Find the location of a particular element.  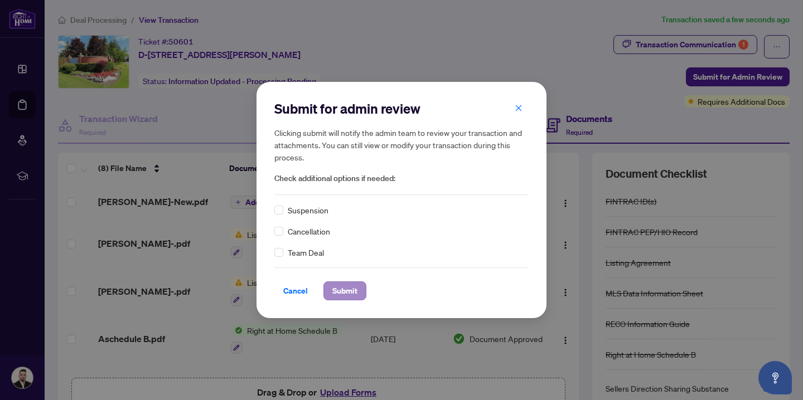

h2: Submit for admin review is located at coordinates (401, 109).